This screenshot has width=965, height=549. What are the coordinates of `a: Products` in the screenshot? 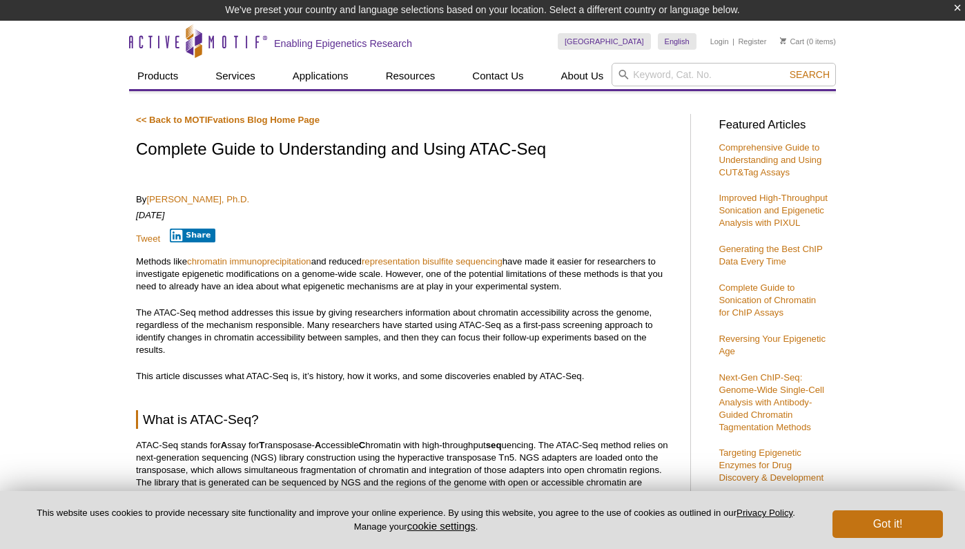 It's located at (157, 76).